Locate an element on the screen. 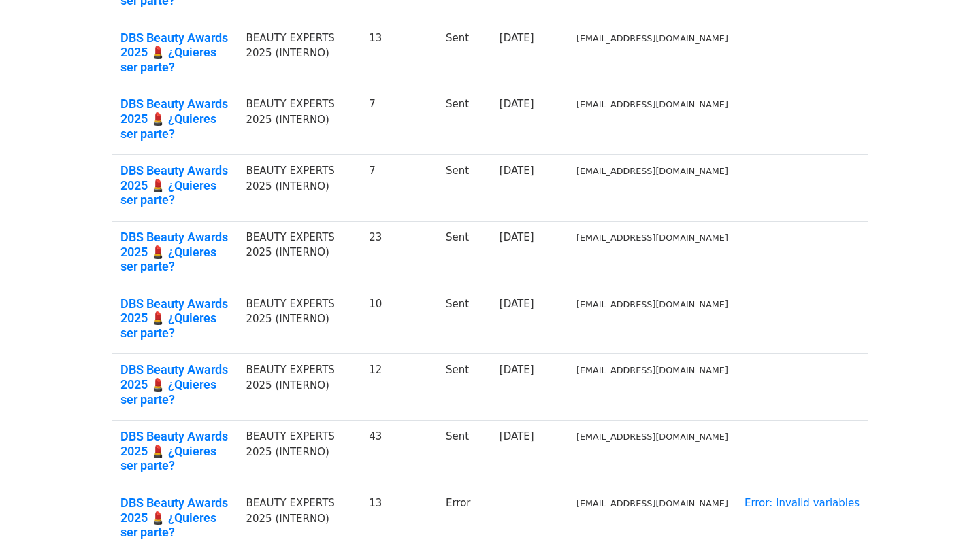 The image size is (980, 552). a: Error: Invalid variables is located at coordinates (802, 504).